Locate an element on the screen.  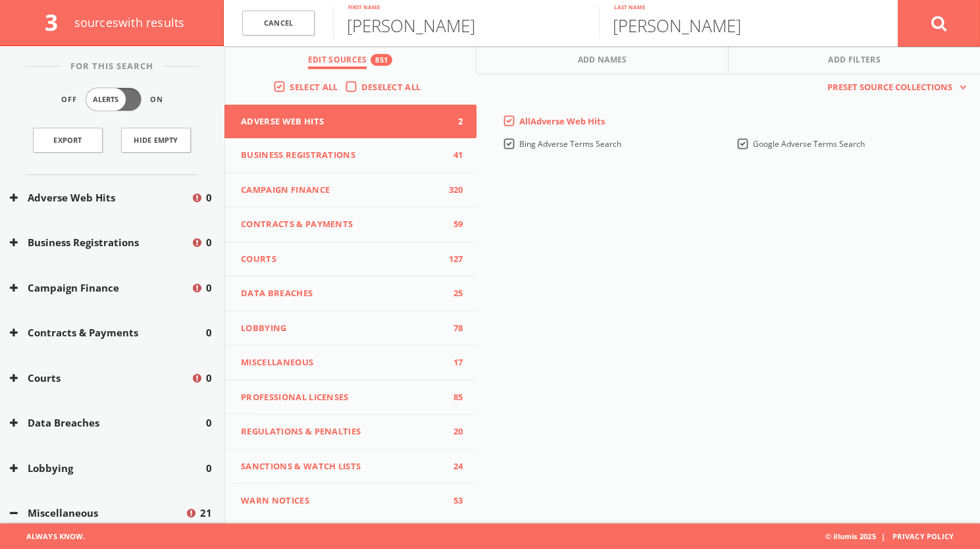
button: Add Names is located at coordinates (602, 60).